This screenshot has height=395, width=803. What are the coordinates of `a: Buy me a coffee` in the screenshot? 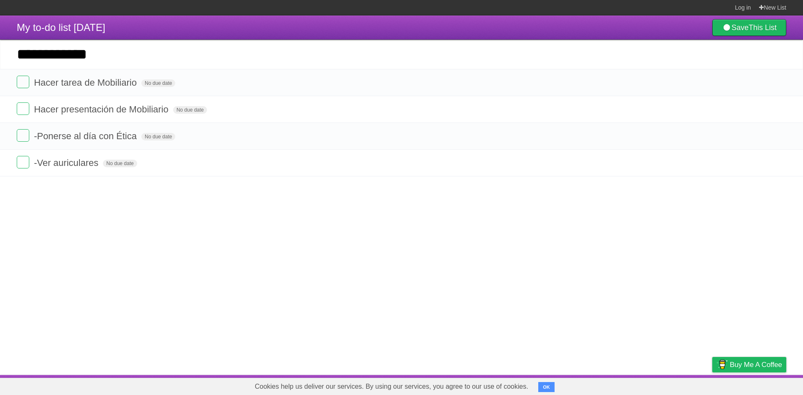 It's located at (749, 365).